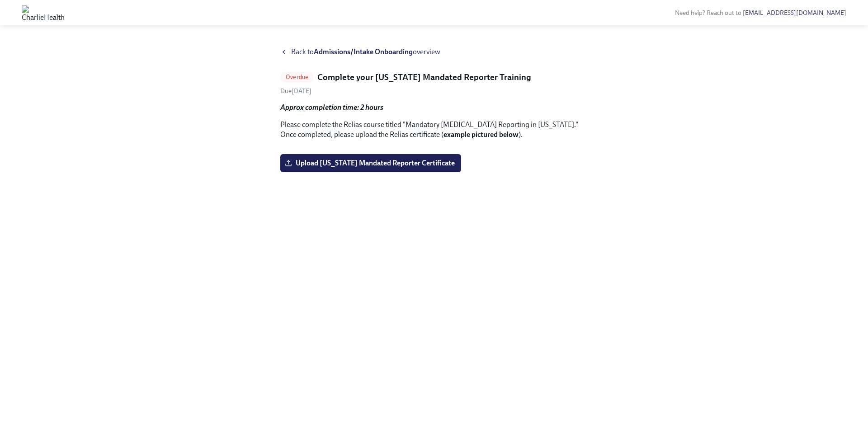 This screenshot has height=433, width=868. What do you see at coordinates (297, 77) in the screenshot?
I see `span: Overdue` at bounding box center [297, 77].